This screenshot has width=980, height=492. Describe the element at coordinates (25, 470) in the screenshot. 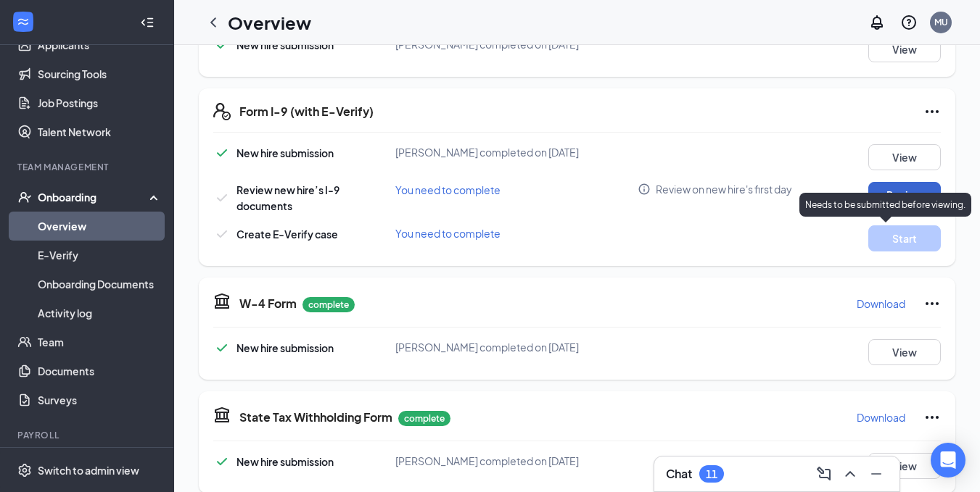

I see `svg: Settings` at that location.